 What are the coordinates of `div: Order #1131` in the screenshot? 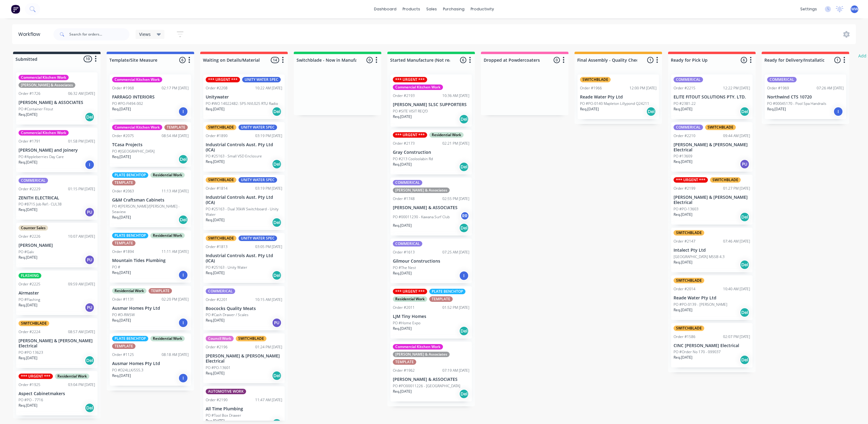 It's located at (123, 299).